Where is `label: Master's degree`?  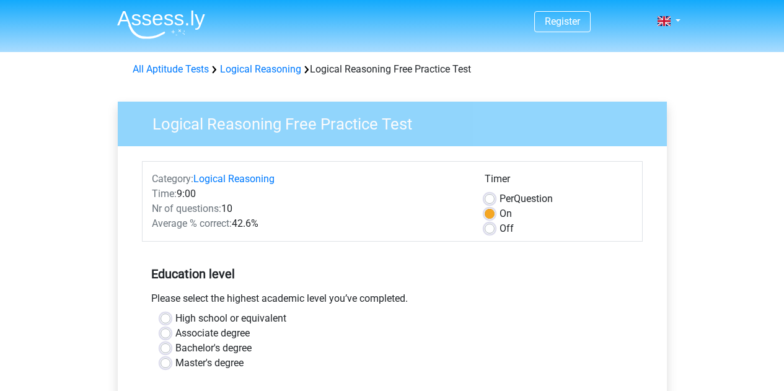
label: Master's degree is located at coordinates (210, 363).